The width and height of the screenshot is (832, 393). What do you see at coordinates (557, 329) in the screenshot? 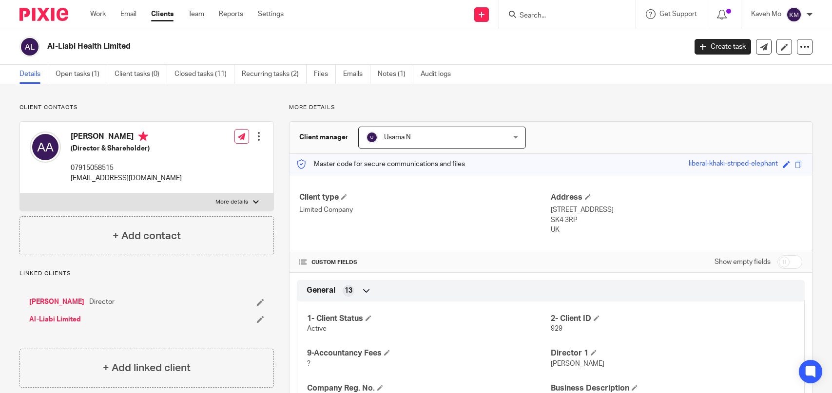
I see `span: 929` at bounding box center [557, 329].